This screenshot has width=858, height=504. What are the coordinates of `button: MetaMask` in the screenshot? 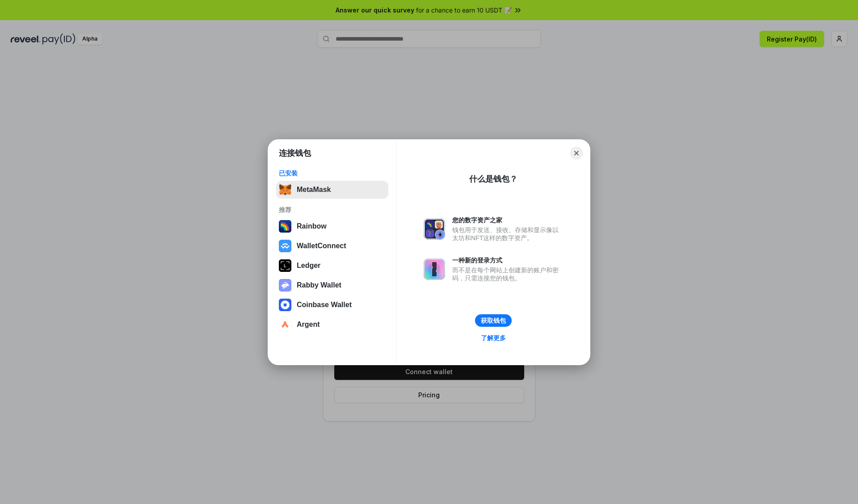 It's located at (332, 190).